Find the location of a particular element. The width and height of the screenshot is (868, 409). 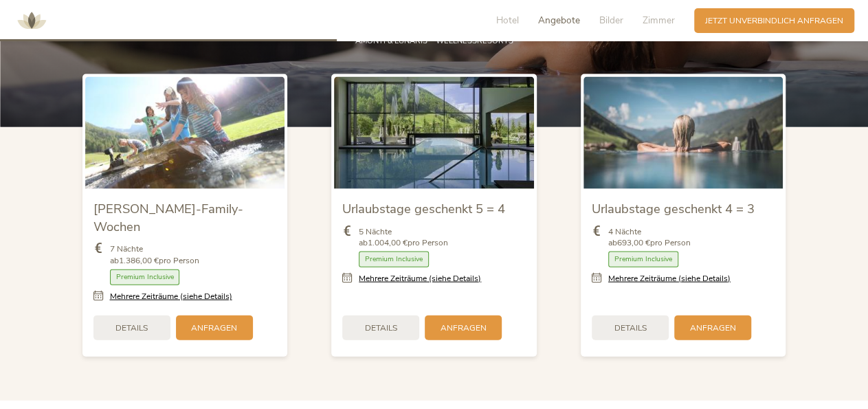

b: 1.386,00 € is located at coordinates (139, 260).